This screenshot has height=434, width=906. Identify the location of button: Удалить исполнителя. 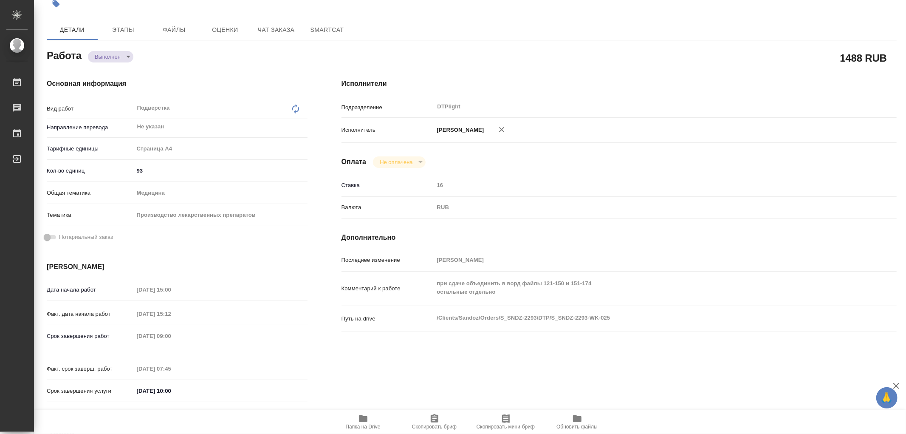
(502, 130).